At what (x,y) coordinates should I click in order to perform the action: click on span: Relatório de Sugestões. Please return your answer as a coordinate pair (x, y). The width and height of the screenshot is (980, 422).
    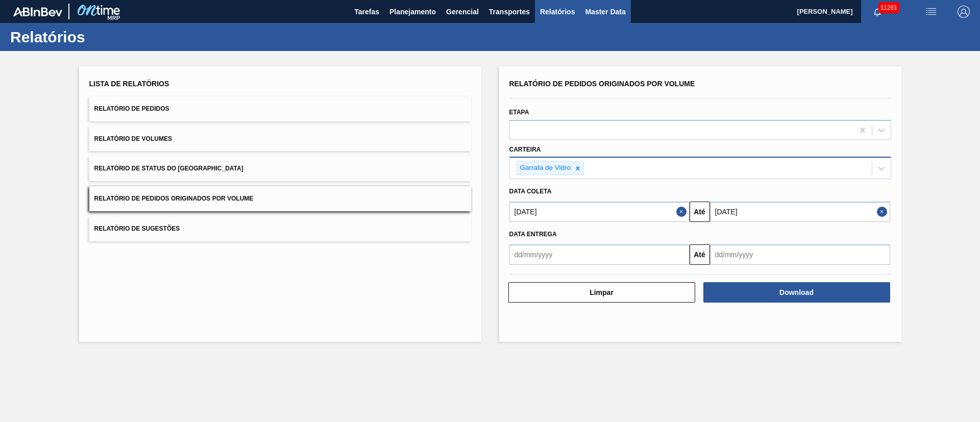
    Looking at the image, I should click on (137, 229).